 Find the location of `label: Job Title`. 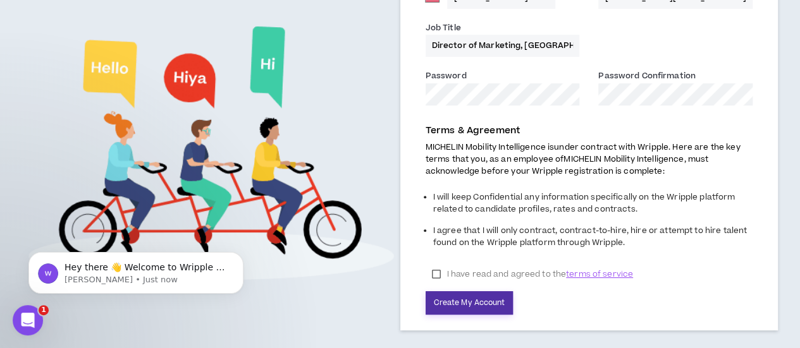

label: Job Title is located at coordinates (443, 29).